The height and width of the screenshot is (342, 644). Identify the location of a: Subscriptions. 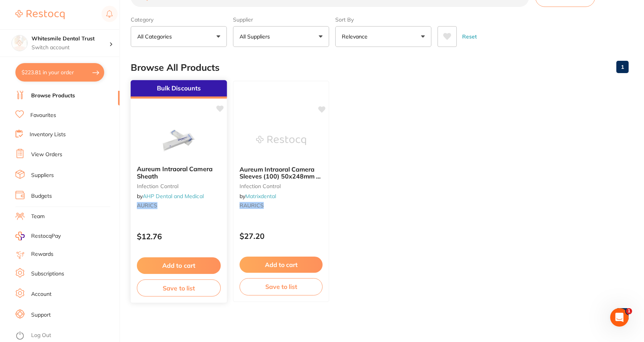
(47, 274).